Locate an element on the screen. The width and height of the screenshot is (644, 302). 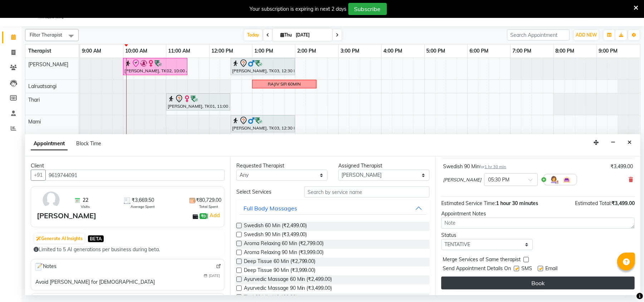
span: Swedish 60 Min (₹2,499.00) is located at coordinates (276, 226).